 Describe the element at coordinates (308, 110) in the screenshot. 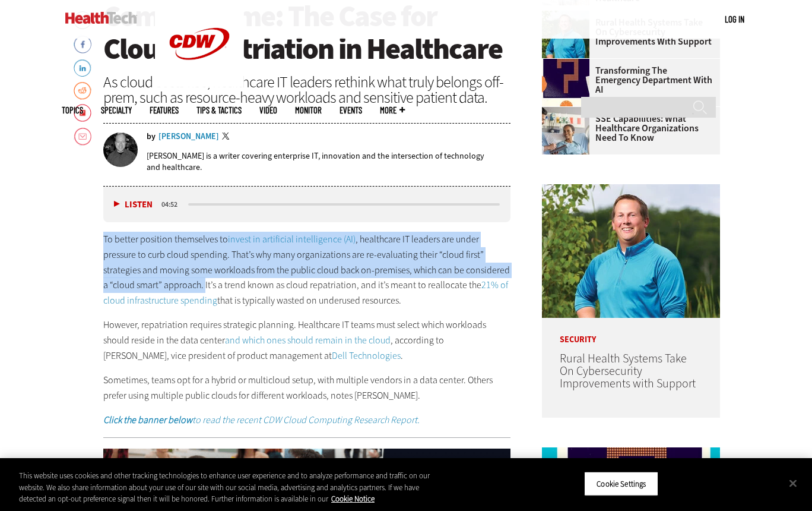

I see `a: MonITor` at that location.